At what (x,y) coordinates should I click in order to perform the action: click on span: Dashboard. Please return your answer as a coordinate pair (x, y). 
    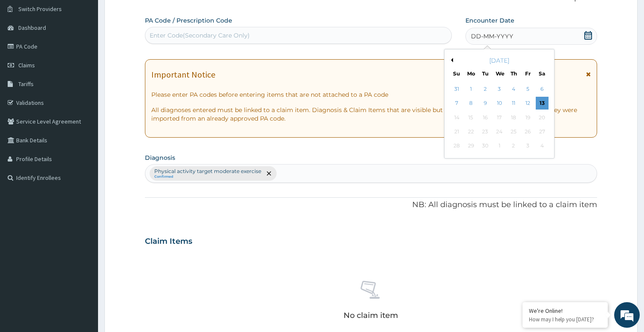
    Looking at the image, I should click on (32, 28).